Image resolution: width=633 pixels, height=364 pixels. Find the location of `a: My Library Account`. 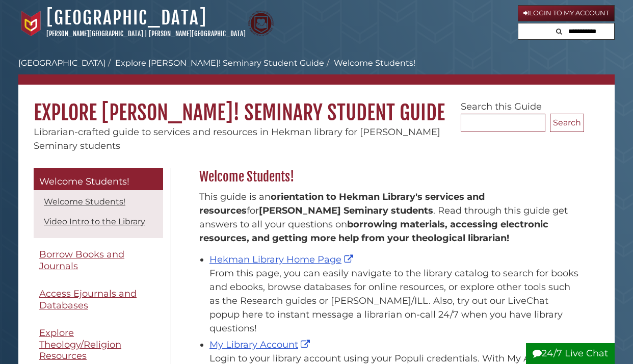

a: My Library Account is located at coordinates (261, 345).